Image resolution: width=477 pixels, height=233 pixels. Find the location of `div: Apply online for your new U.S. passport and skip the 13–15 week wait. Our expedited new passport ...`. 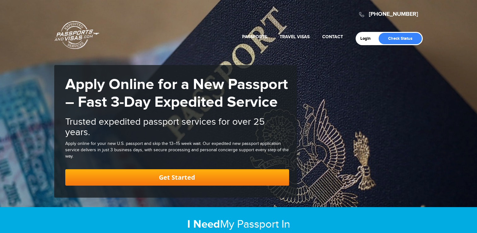

div: Apply online for your new U.S. passport and skip the 13–15 week wait. Our expedited new passport ... is located at coordinates (177, 150).